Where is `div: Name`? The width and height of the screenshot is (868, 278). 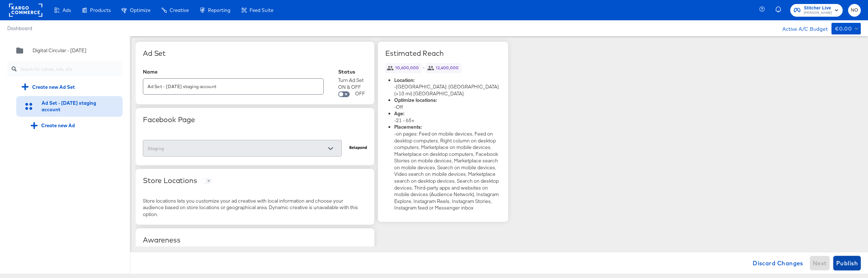
div: Name is located at coordinates (233, 71).